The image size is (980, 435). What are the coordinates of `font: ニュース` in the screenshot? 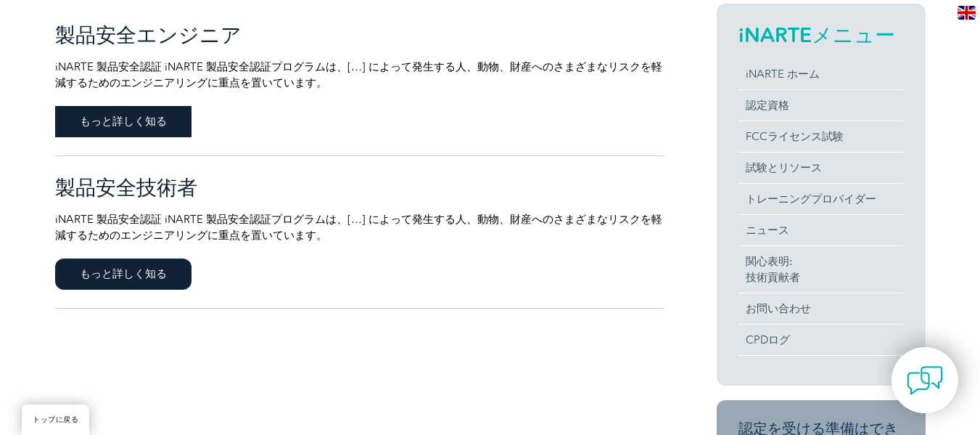 It's located at (768, 230).